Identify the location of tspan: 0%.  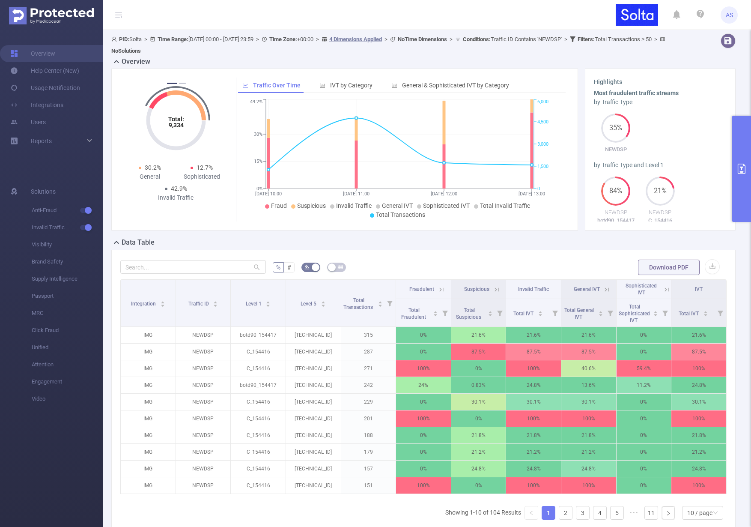
(259, 188).